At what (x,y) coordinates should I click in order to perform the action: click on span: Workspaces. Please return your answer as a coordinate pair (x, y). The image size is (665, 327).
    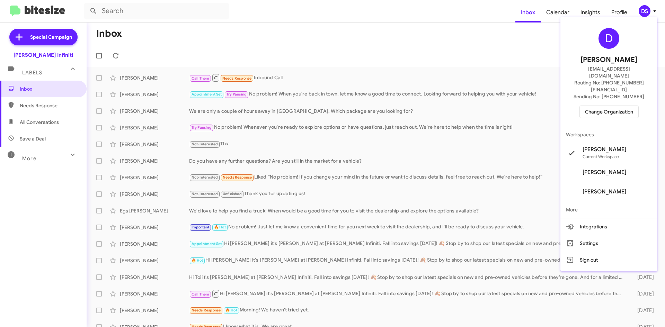
    Looking at the image, I should click on (609, 135).